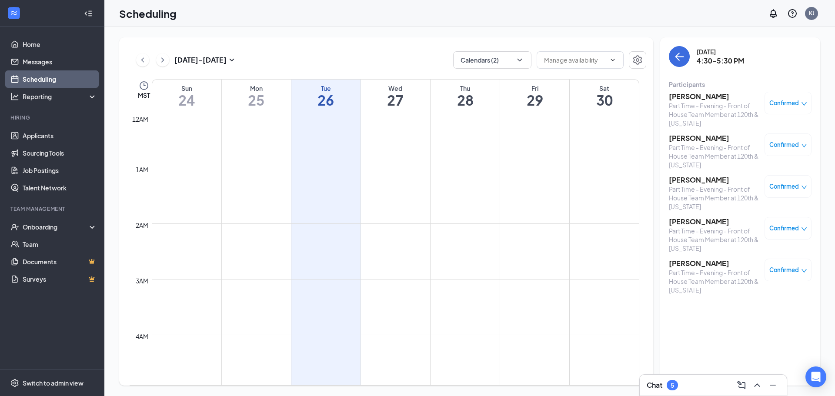  Describe the element at coordinates (142, 281) in the screenshot. I see `div: 3am` at that location.